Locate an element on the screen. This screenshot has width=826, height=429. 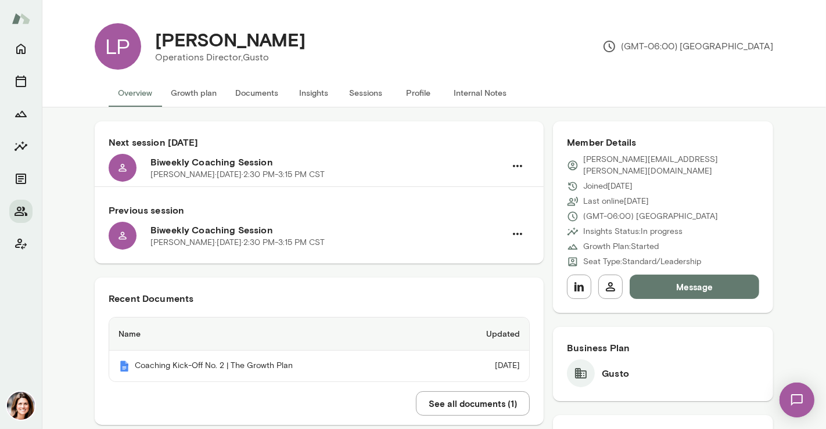
button: Growth Plan is located at coordinates (21, 114).